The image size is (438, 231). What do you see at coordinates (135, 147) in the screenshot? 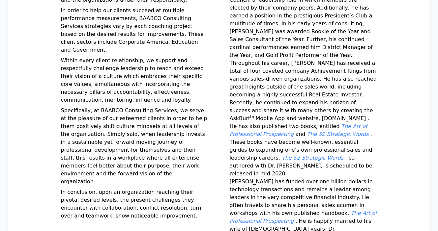
I see `p: Specifically, at BAABCO Consulting Services, we serve at the pleasure of our esteemed clients in ...` at bounding box center [135, 147].